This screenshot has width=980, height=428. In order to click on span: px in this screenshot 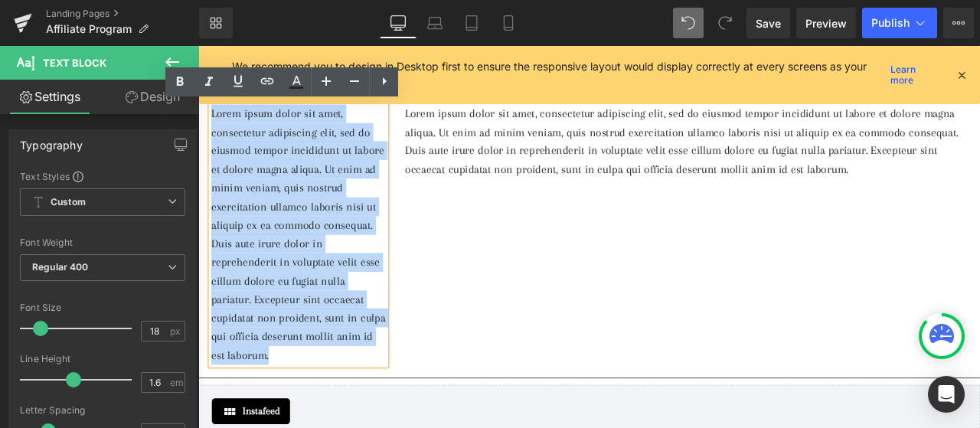, I will do `click(176, 331)`.